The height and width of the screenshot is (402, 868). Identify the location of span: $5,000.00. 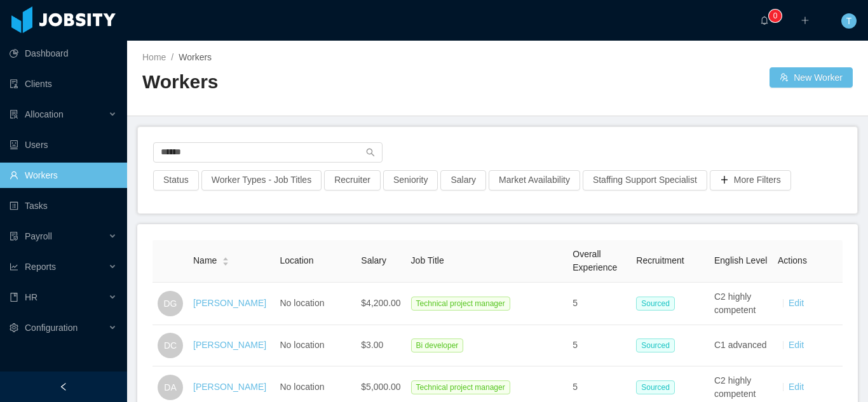
(381, 387).